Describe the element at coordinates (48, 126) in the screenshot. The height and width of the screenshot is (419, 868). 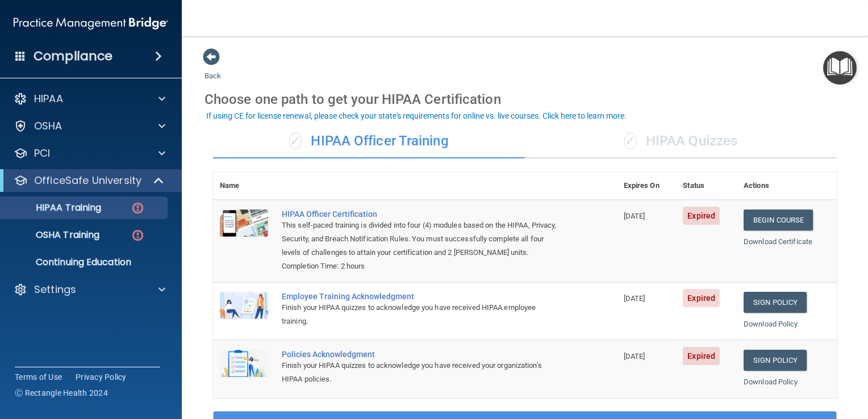
I see `p: OSHA` at that location.